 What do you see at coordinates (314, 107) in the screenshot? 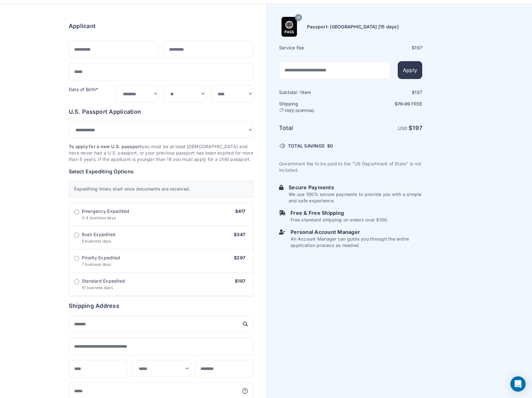
I see `h6: Shipping` at bounding box center [314, 107].